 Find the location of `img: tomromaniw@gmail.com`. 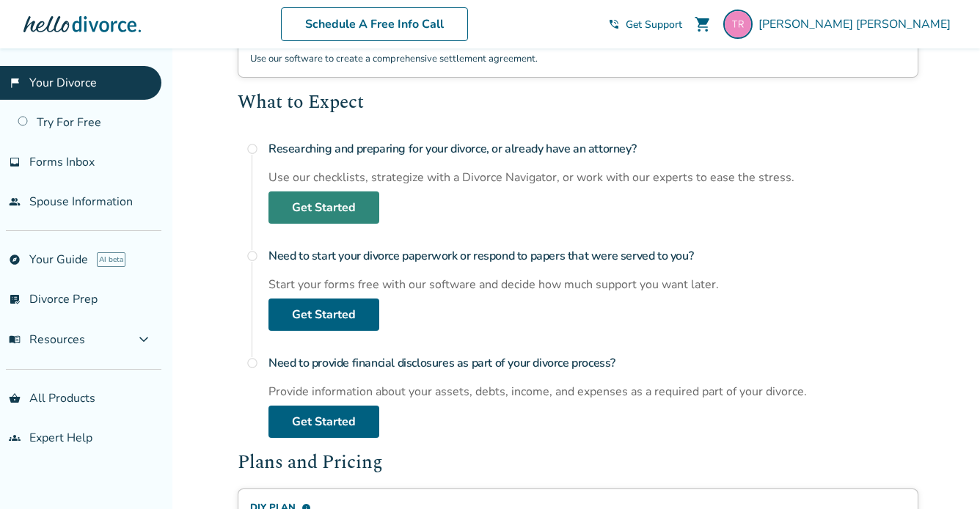

img: tomromaniw@gmail.com is located at coordinates (738, 24).